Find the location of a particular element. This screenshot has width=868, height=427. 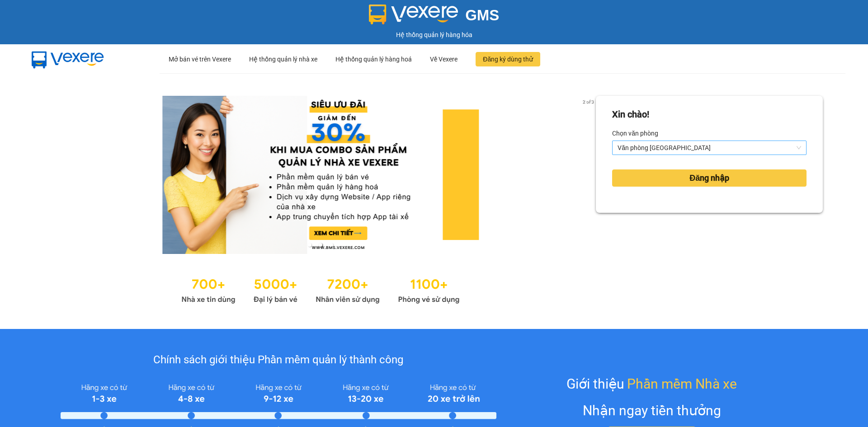

button: Đăng nhập is located at coordinates (709, 178).